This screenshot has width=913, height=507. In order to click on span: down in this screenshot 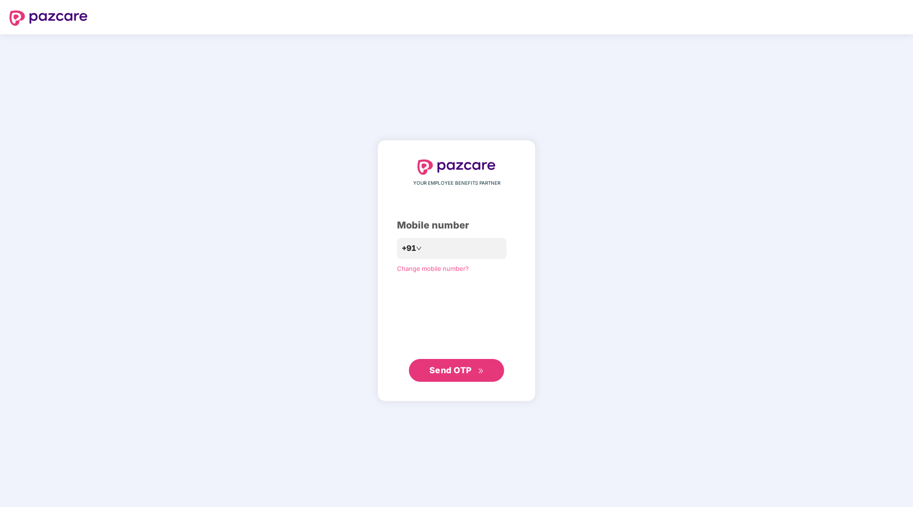, I will do `click(419, 249)`.